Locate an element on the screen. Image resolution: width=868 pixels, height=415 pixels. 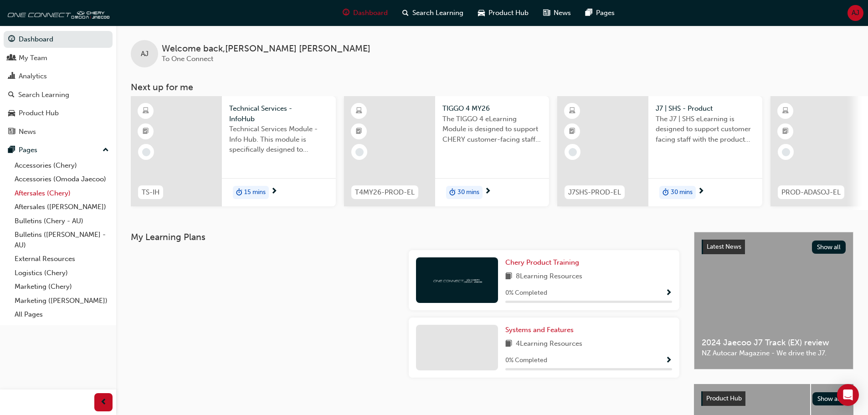
a: Analytics is located at coordinates (58, 76).